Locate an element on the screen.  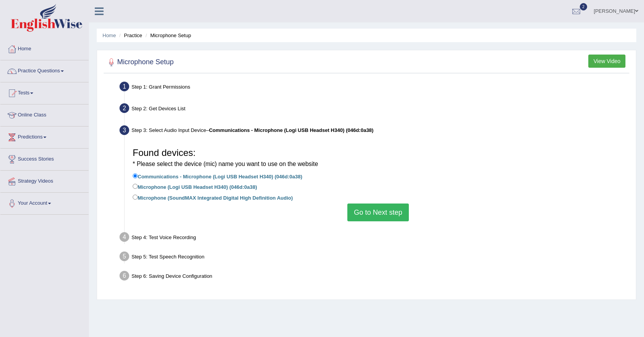
div: Step 5: Test Speech Recognition is located at coordinates (374, 258).